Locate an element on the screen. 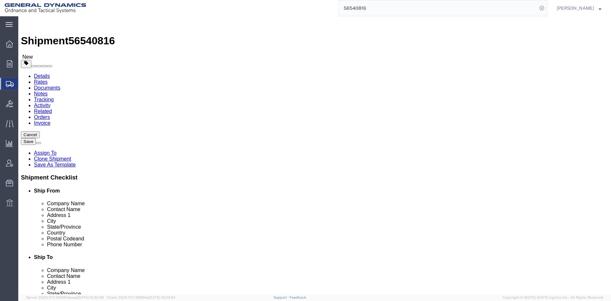 The width and height of the screenshot is (611, 301). span: Russell Borum is located at coordinates (575, 8).